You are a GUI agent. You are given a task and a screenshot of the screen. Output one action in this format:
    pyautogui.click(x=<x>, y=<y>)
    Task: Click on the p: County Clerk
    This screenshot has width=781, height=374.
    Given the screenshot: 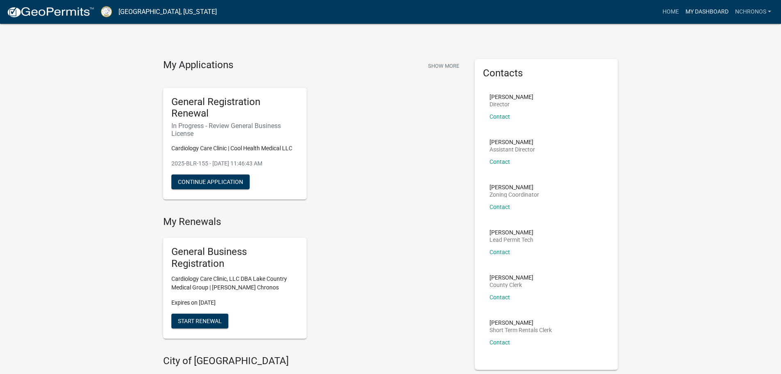 What is the action you would take?
    pyautogui.click(x=511, y=285)
    